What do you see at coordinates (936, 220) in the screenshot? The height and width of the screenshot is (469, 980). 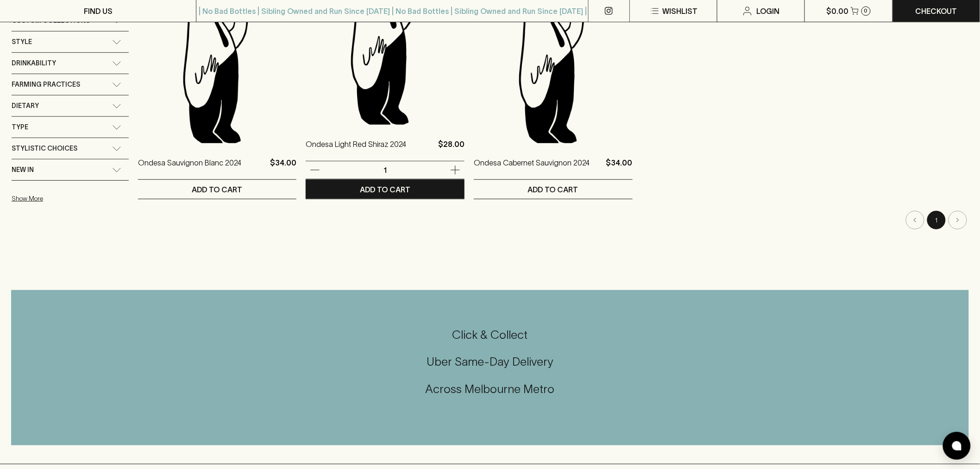 I see `button: page 1` at bounding box center [936, 220].